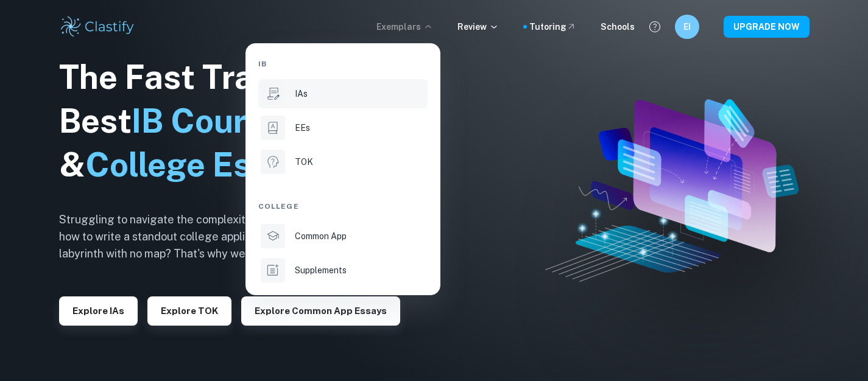 This screenshot has height=381, width=868. I want to click on a: EEs, so click(343, 128).